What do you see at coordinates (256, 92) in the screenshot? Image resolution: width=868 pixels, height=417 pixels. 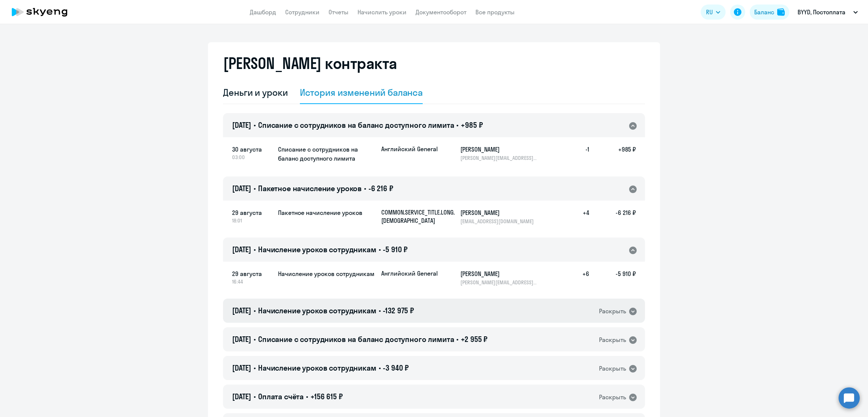 I see `div: Деньги и уроки` at bounding box center [256, 92].